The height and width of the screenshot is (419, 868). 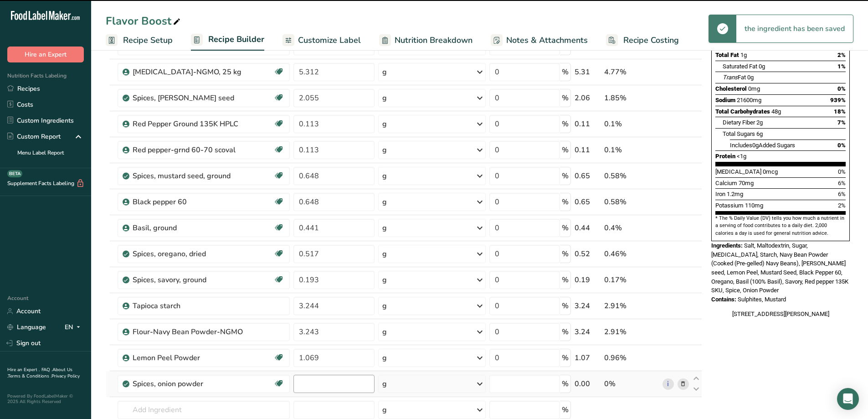 I want to click on div: Basil, ground, so click(x=189, y=228).